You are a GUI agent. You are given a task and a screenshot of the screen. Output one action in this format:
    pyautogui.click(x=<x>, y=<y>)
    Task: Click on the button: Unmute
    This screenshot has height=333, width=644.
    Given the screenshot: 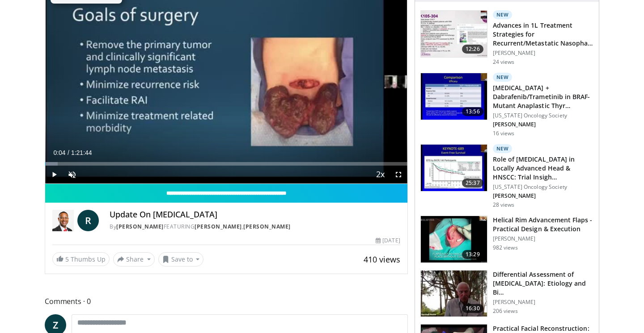 What is the action you would take?
    pyautogui.click(x=72, y=174)
    